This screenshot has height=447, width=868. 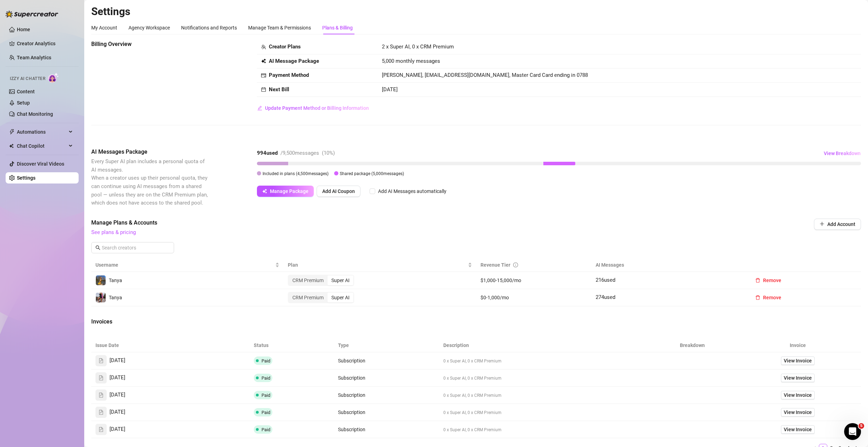 What do you see at coordinates (184, 265) in the screenshot?
I see `span: Username` at bounding box center [184, 265].